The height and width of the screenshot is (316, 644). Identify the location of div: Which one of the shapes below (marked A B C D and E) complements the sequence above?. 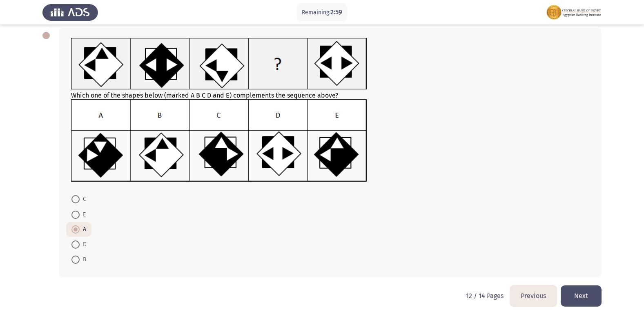
(330, 110).